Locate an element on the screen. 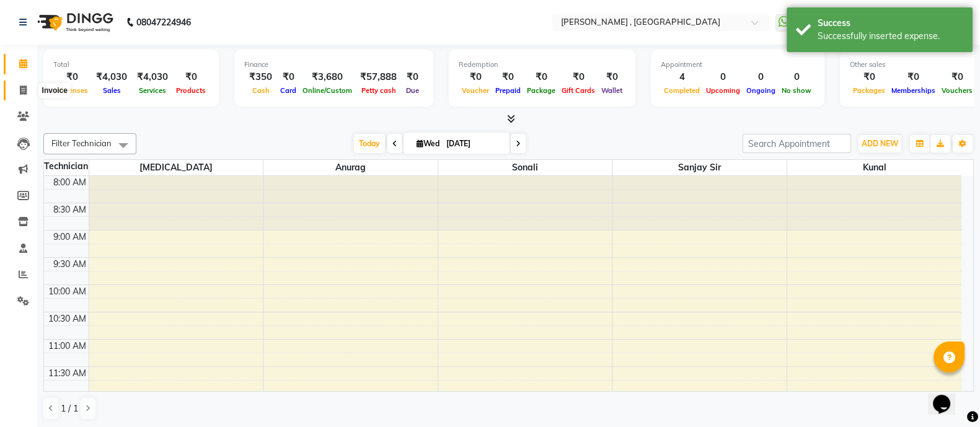 This screenshot has height=427, width=980. span: Upcoming is located at coordinates (723, 90).